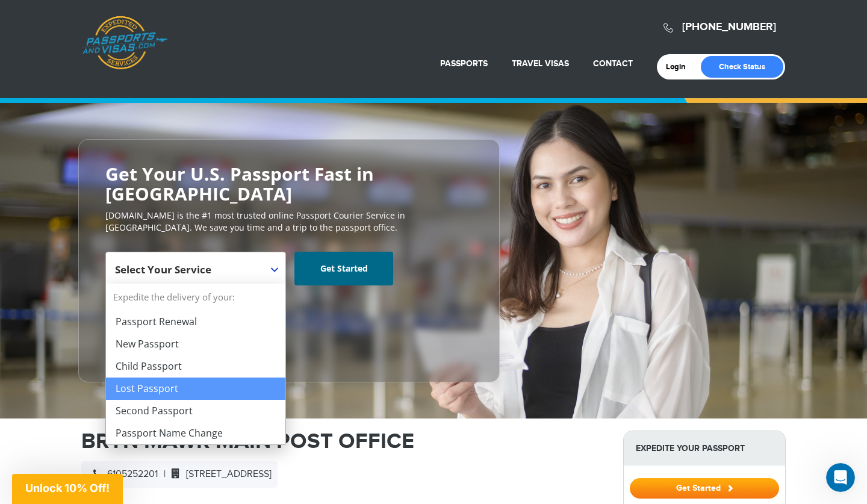 This screenshot has width=867, height=504. Describe the element at coordinates (289, 297) in the screenshot. I see `span: Starting at $199 + government fees` at that location.